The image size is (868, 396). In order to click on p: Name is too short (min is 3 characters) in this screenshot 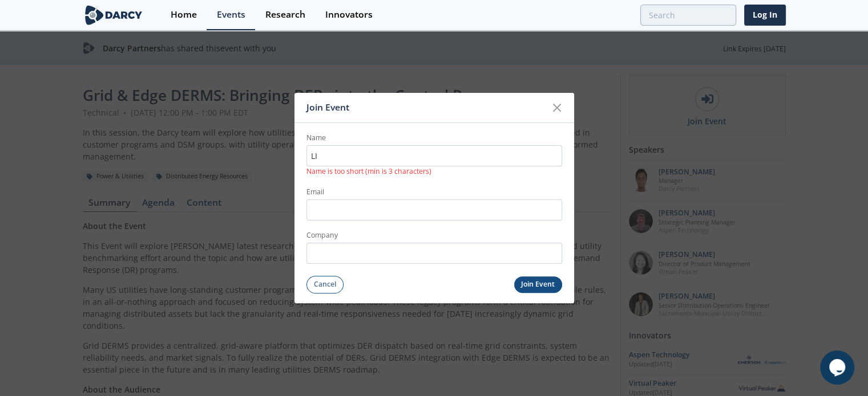, I will do `click(434, 172)`.